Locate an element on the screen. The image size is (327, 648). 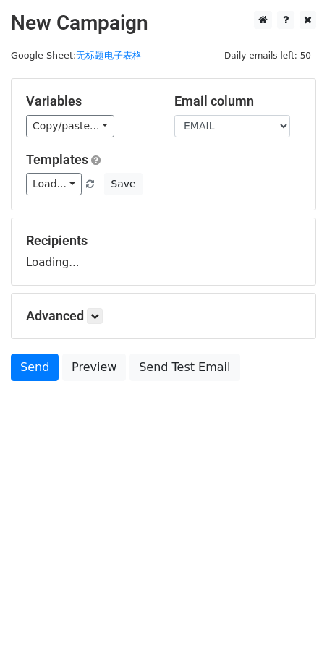
a: Daily emails left: 50 is located at coordinates (268, 55).